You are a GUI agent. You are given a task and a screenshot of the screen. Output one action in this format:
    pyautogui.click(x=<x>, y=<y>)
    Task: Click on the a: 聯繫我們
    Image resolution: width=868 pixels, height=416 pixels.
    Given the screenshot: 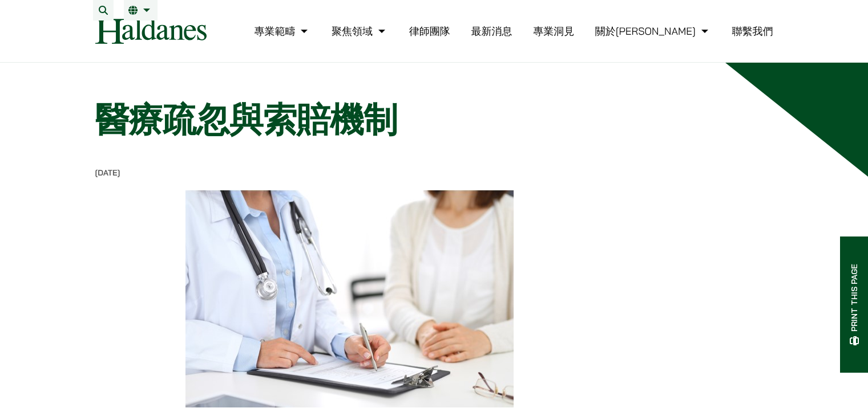 What is the action you would take?
    pyautogui.click(x=753, y=31)
    